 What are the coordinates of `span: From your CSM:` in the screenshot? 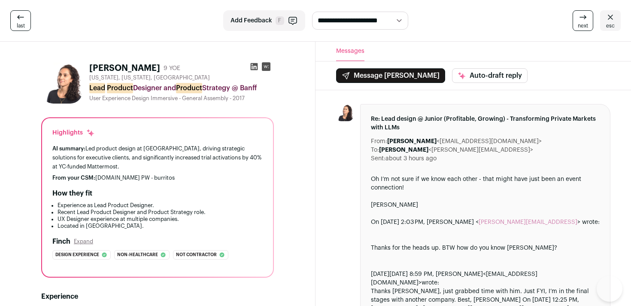 It's located at (74, 177).